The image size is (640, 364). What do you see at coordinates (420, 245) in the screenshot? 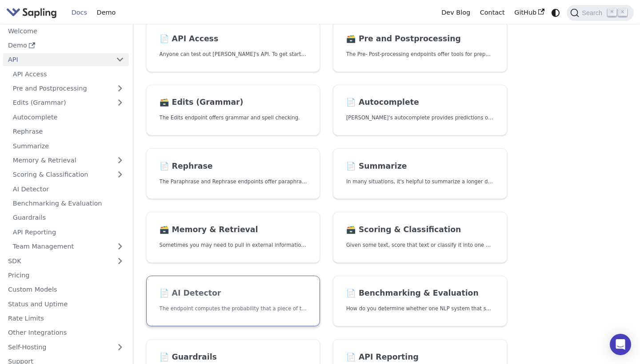
I see `p: Given some text, score that text or classify it into one of a set of pre-specified categories.` at bounding box center [420, 245].